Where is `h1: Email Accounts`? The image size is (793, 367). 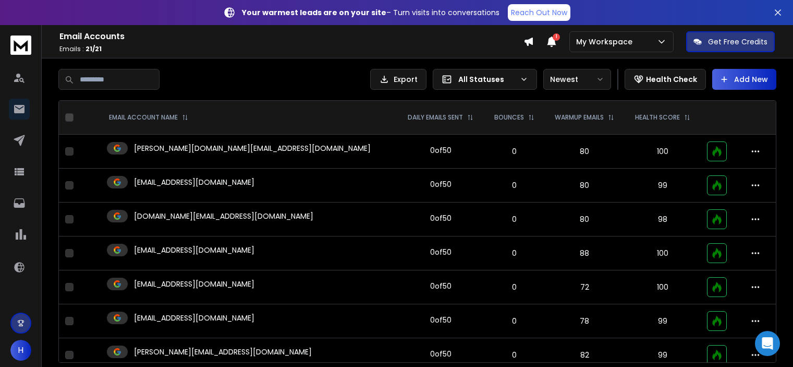 h1: Email Accounts is located at coordinates (291, 36).